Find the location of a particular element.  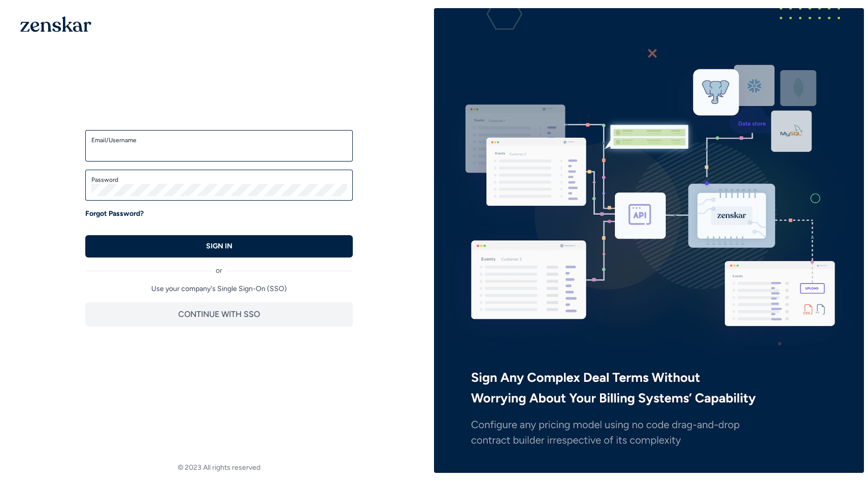

label: Password is located at coordinates (218, 180).